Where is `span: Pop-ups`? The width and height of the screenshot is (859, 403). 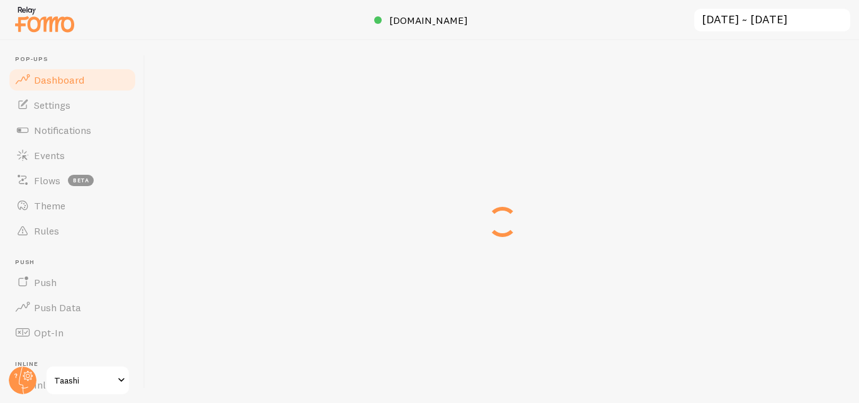 span: Pop-ups is located at coordinates (76, 59).